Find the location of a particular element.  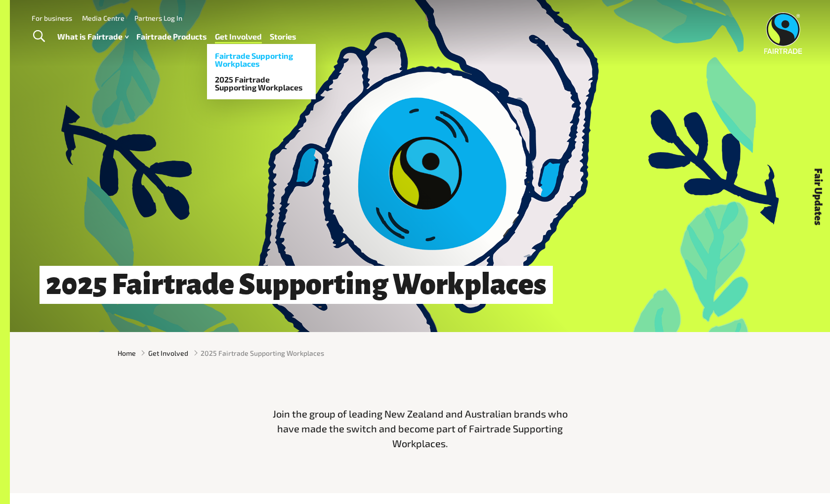

a: Home is located at coordinates (127, 353).